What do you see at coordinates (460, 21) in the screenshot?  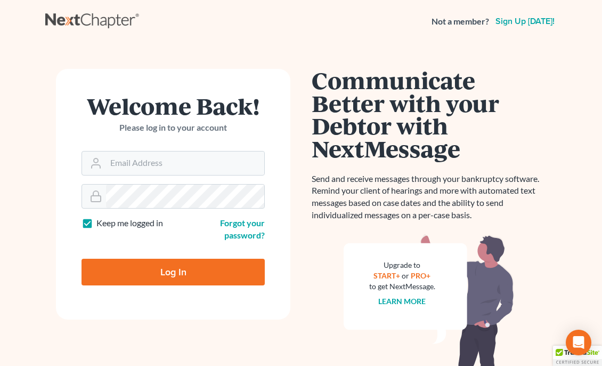 I see `strong: Not a member?` at bounding box center [460, 21].